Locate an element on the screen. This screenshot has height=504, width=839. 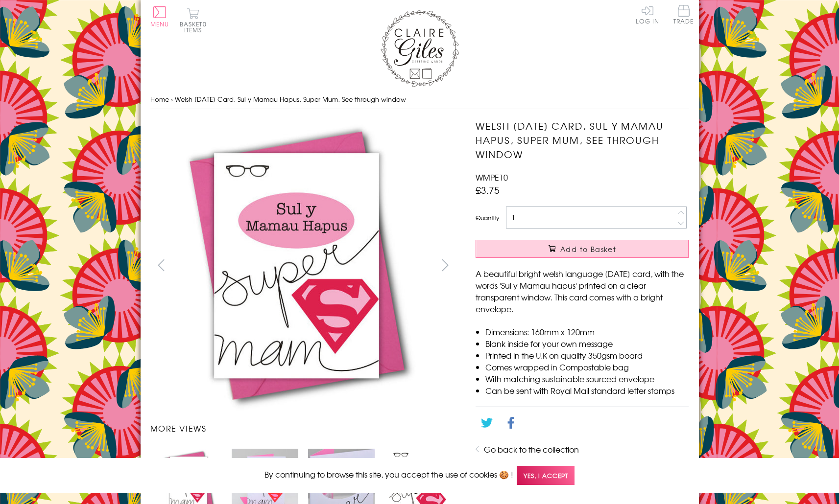
a: Home is located at coordinates (160, 99).